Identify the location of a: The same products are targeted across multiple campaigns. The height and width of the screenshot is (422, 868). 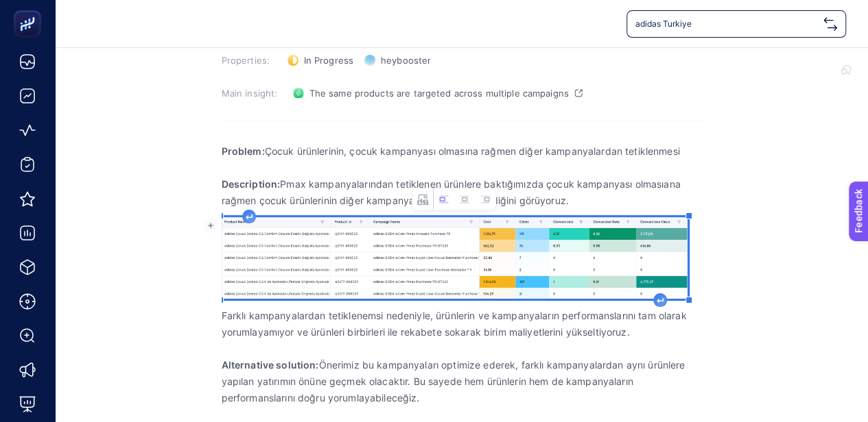
(438, 93).